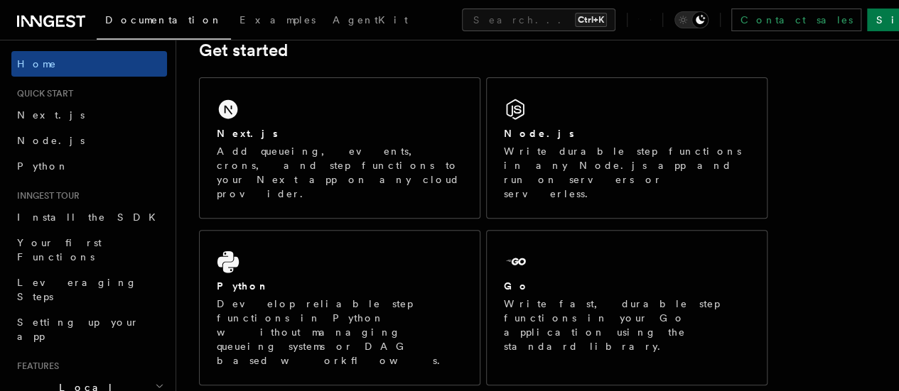 The width and height of the screenshot is (899, 391). What do you see at coordinates (37, 64) in the screenshot?
I see `span: Home` at bounding box center [37, 64].